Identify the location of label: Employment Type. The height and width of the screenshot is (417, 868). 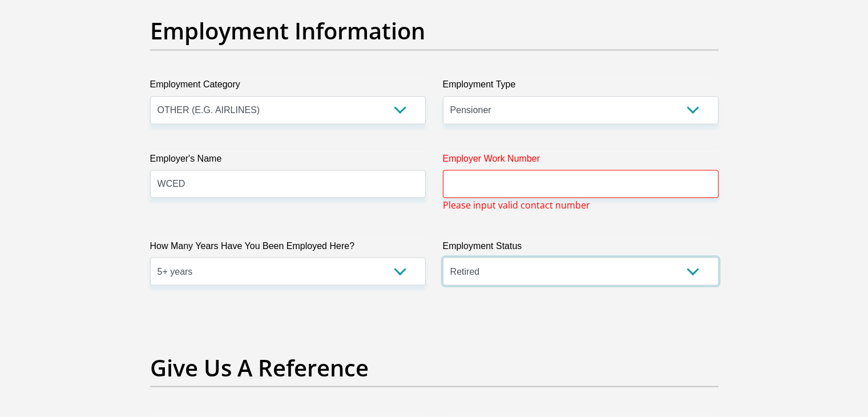
(581, 87).